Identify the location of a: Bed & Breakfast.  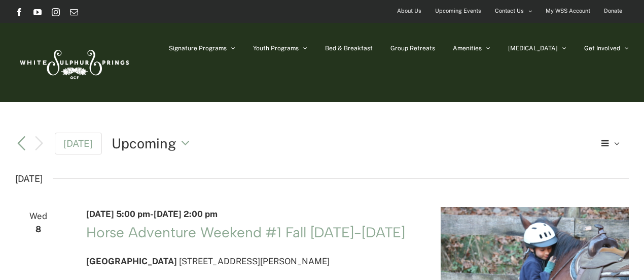
(349, 48).